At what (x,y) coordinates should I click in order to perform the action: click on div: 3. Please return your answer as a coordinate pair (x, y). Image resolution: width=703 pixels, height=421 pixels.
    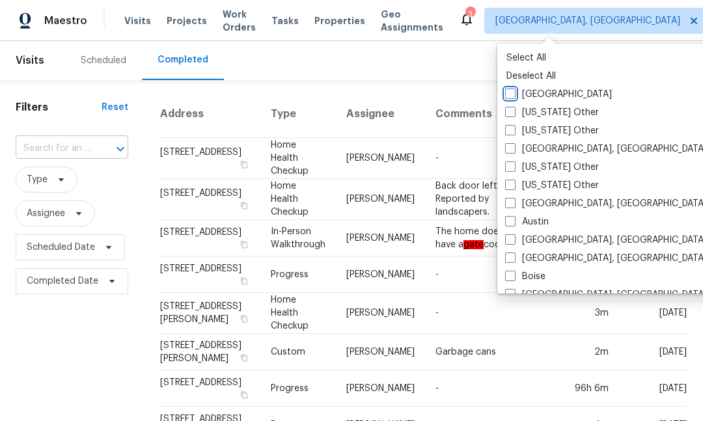
    Looking at the image, I should click on (470, 14).